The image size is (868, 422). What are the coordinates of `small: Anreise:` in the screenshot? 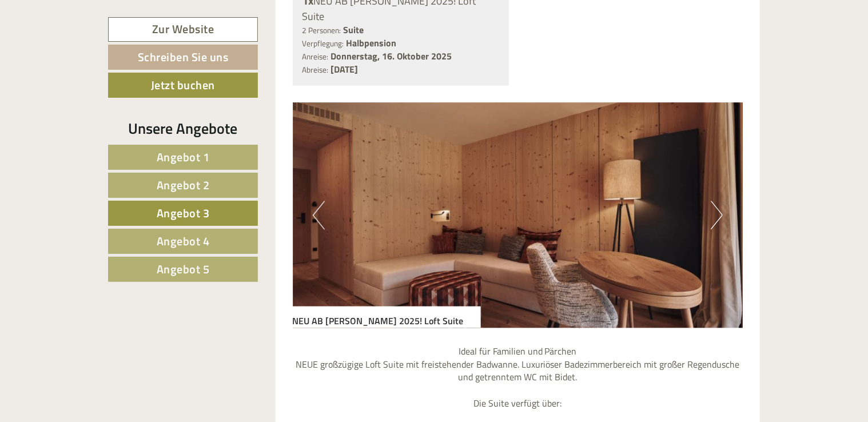 It's located at (316, 57).